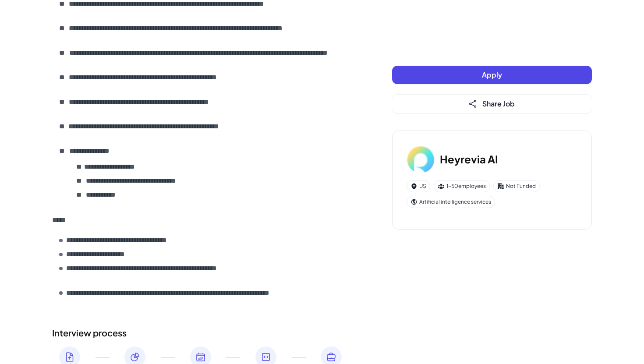 The image size is (644, 364). Describe the element at coordinates (516, 186) in the screenshot. I see `div: Not Funded` at that location.